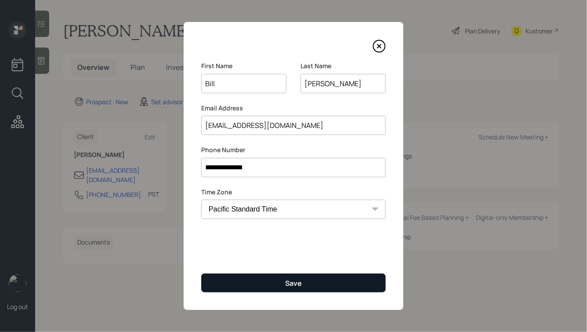 This screenshot has width=587, height=332. I want to click on label: Last Name, so click(343, 66).